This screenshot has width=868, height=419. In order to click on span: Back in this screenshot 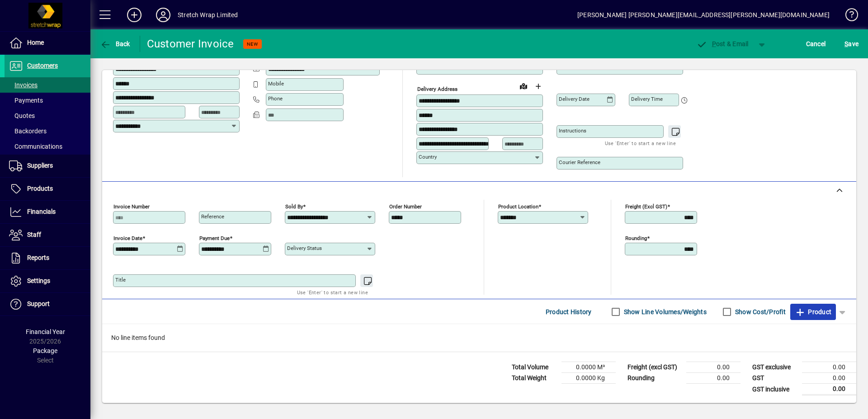, I will do `click(115, 44)`.